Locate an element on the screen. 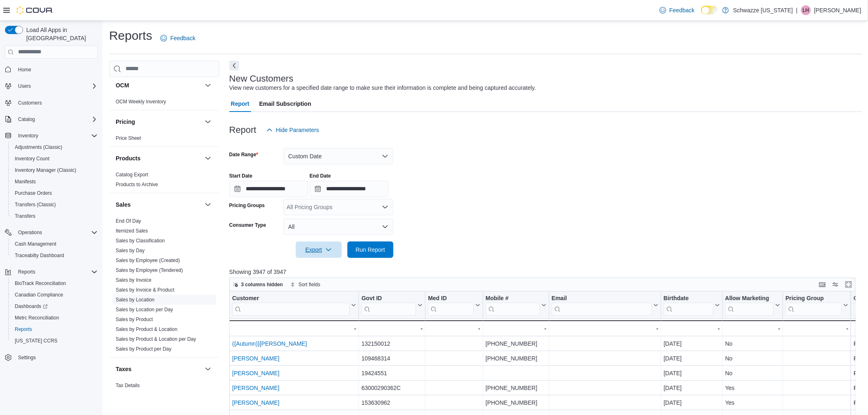 The image size is (868, 415). span: Tax Details is located at coordinates (128, 386).